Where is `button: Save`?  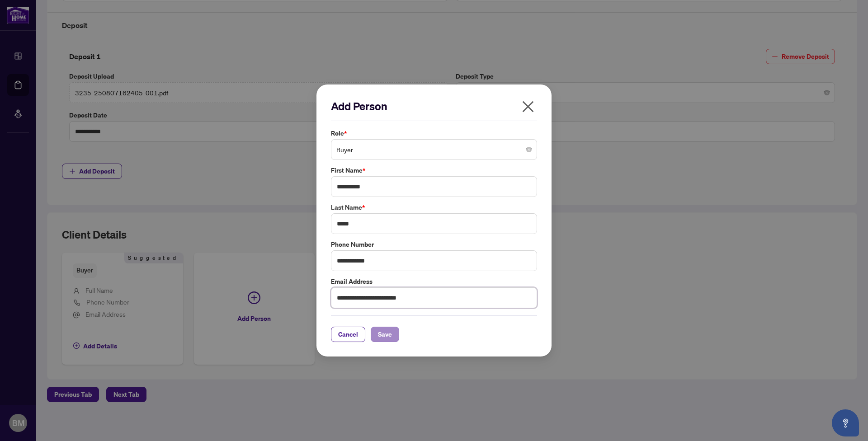
button: Save is located at coordinates (385, 335).